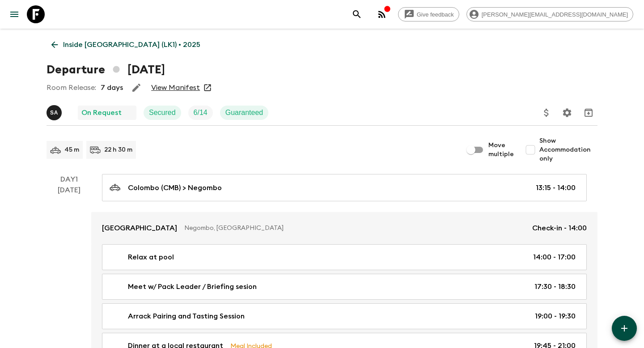 This screenshot has height=348, width=644. Describe the element at coordinates (554, 257) in the screenshot. I see `p: 14:00 - 17:00` at that location.